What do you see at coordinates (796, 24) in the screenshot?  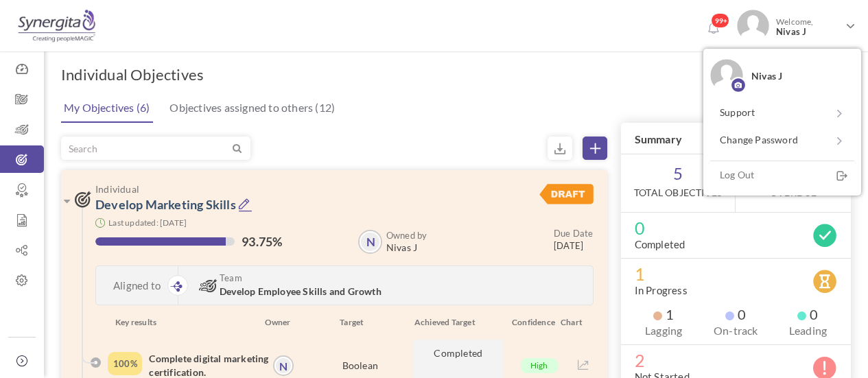 I see `a: Photo Welcome,Nivas J` at bounding box center [796, 24].